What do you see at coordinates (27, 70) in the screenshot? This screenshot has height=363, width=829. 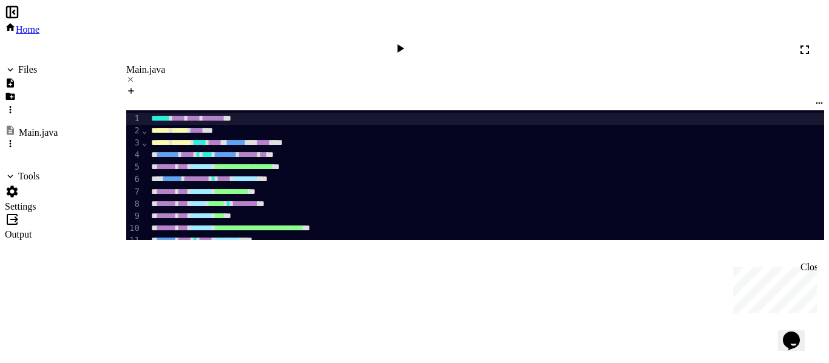 I see `div: Files` at bounding box center [27, 70].